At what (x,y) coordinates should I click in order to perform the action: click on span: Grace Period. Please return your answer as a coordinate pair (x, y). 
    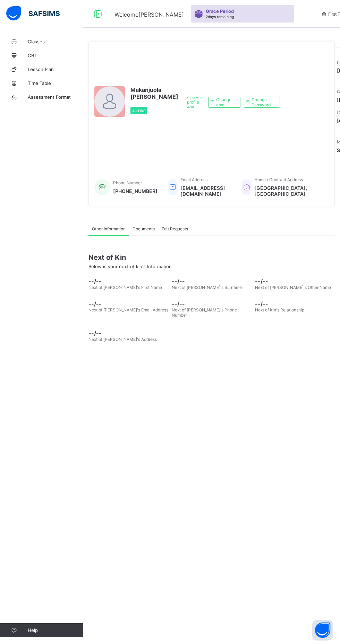
    Looking at the image, I should click on (219, 11).